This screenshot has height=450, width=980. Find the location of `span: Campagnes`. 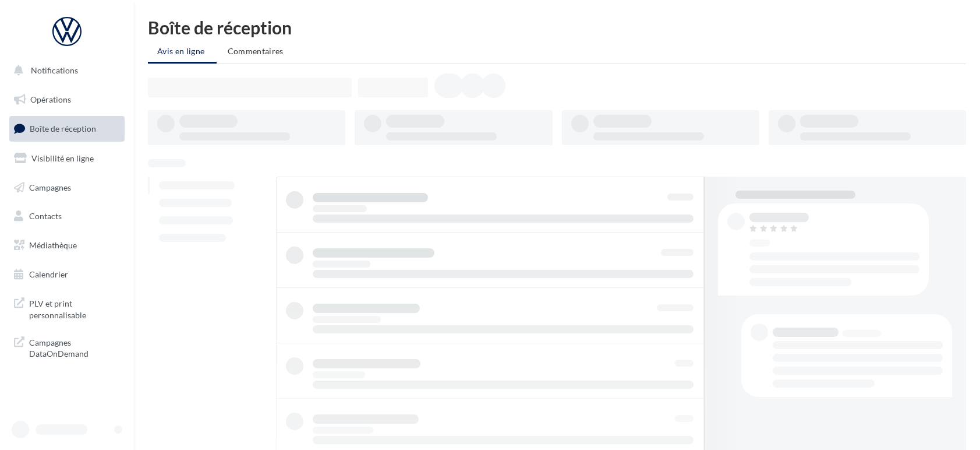

span: Campagnes is located at coordinates (50, 187).